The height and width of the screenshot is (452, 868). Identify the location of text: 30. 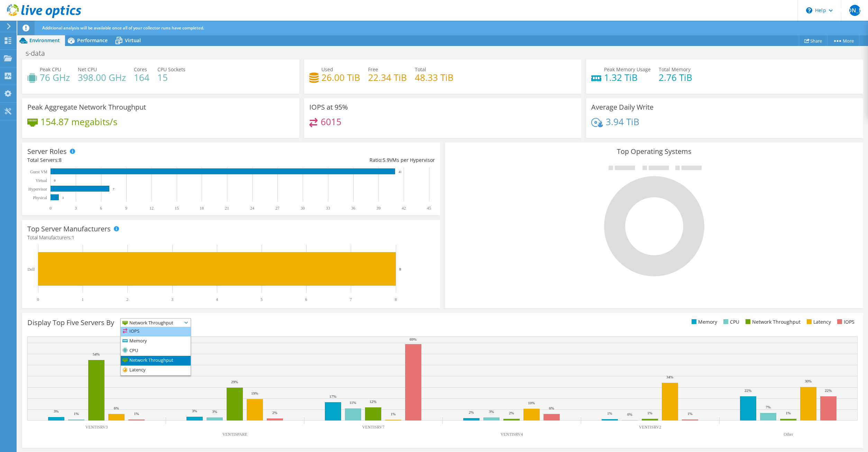
(303, 208).